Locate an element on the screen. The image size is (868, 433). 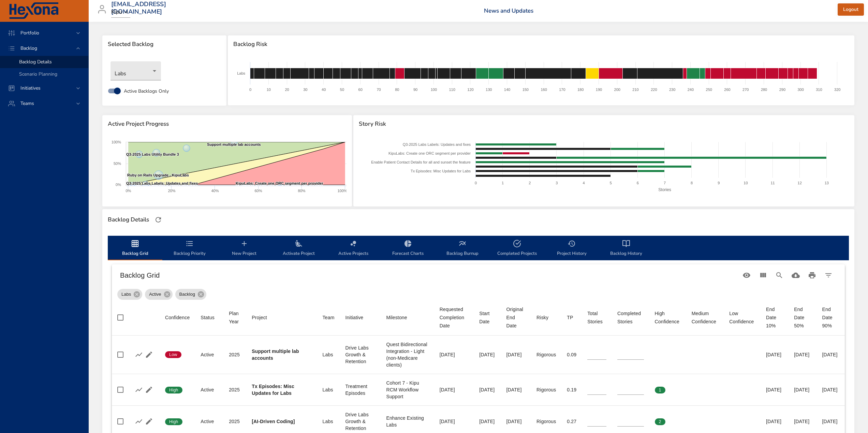
button: Search is located at coordinates (779, 275).